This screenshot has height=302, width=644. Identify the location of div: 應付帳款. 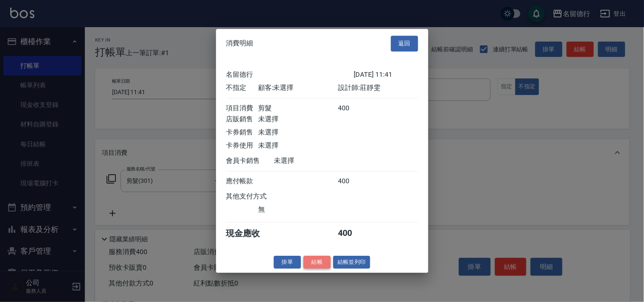
(242, 181).